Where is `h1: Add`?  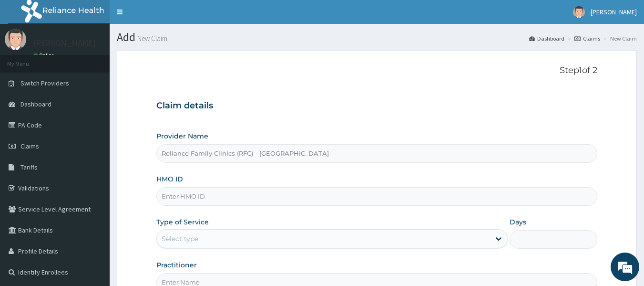
h1: Add is located at coordinates (377, 37).